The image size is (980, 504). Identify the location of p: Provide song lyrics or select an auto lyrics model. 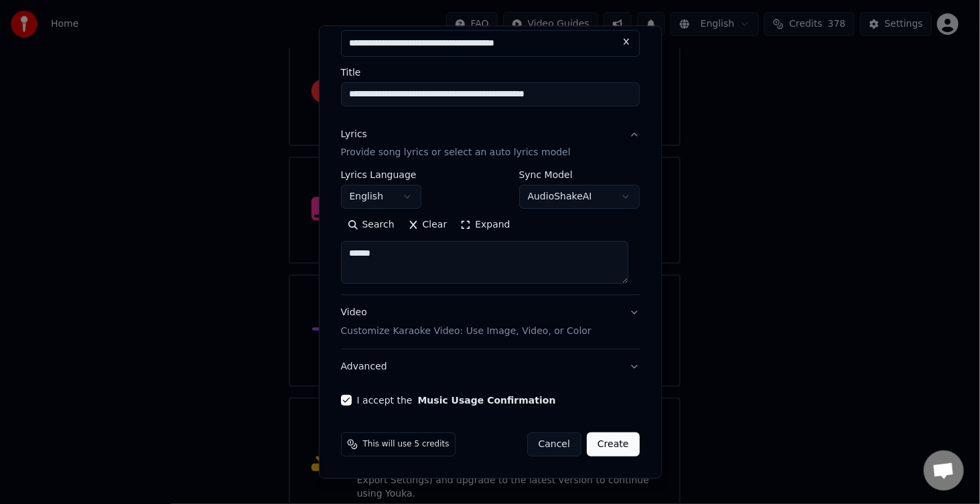
(455, 153).